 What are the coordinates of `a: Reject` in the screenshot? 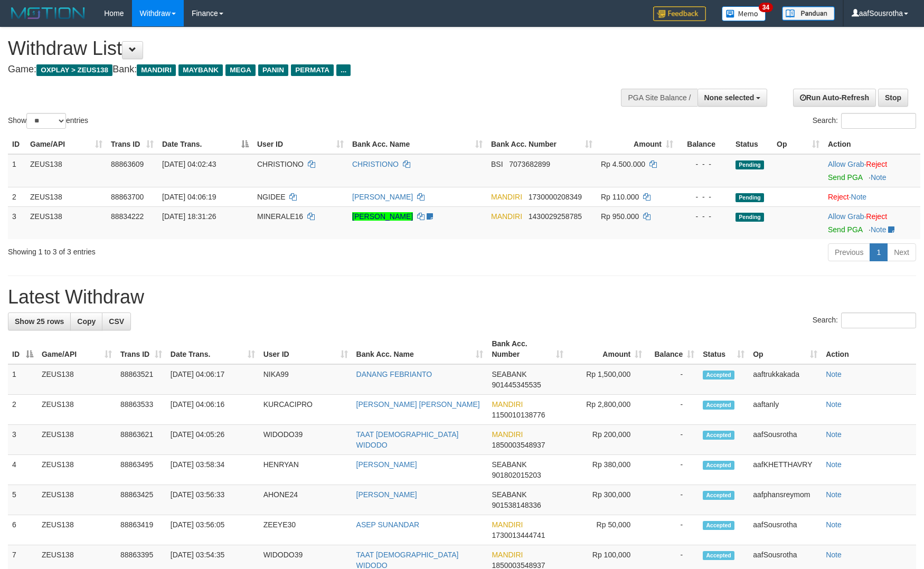 It's located at (838, 197).